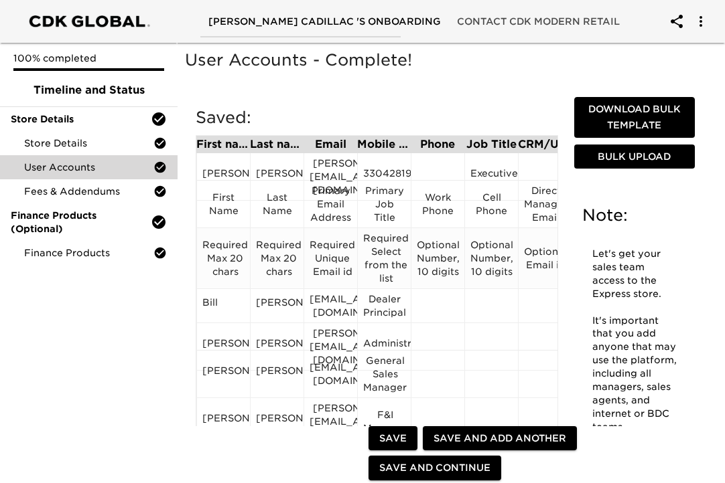 The height and width of the screenshot is (483, 725). What do you see at coordinates (223, 204) in the screenshot?
I see `div: First Name` at bounding box center [223, 204].